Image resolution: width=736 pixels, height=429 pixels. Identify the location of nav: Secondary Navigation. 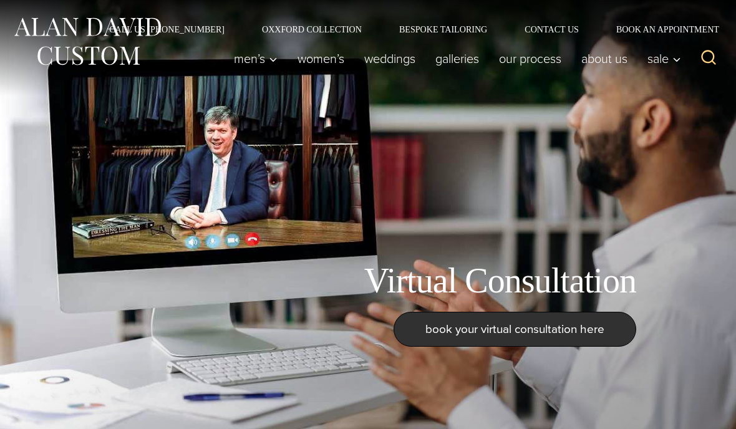
(407, 29).